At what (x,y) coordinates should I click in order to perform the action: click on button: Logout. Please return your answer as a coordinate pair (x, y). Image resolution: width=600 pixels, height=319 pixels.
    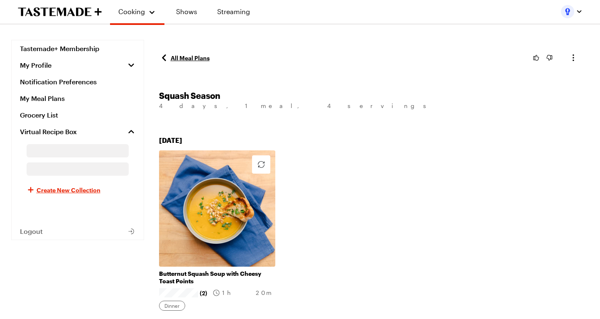
    Looking at the image, I should click on (78, 231).